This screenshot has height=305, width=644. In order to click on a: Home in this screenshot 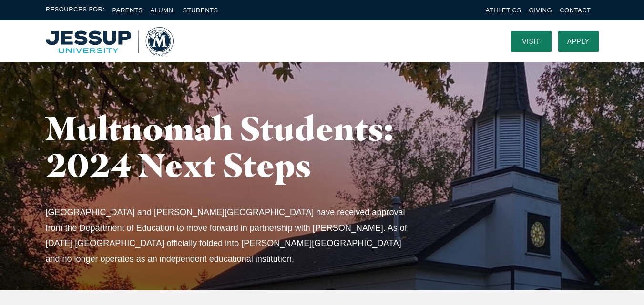, I will do `click(110, 41)`.